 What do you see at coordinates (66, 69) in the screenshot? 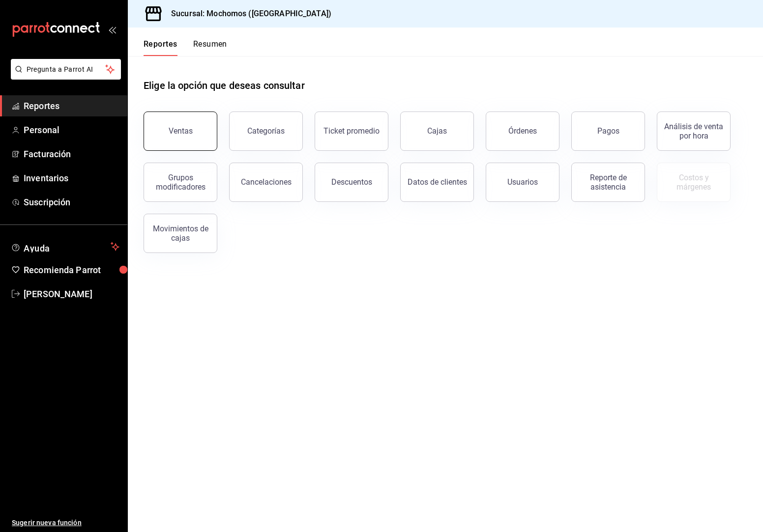
I see `button: Pregunta a Parrot AI` at bounding box center [66, 69].